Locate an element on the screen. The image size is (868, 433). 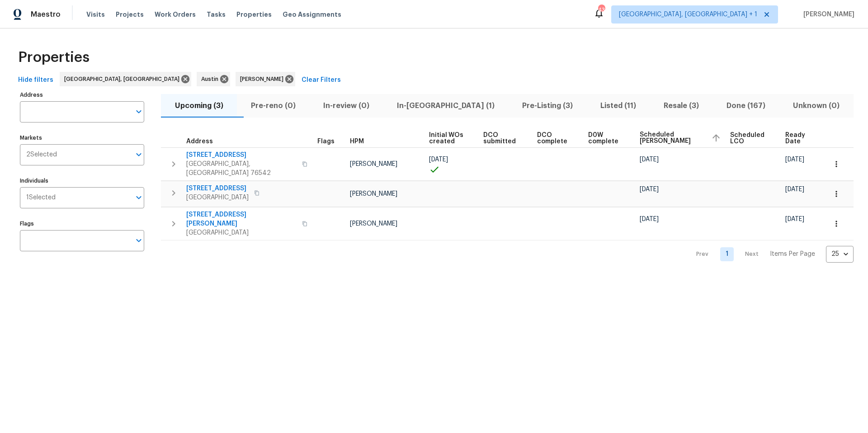
span: Clear Filters is located at coordinates (321, 80).